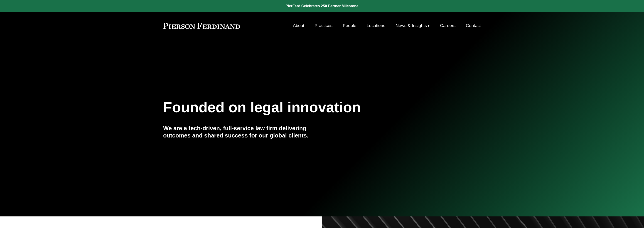 The height and width of the screenshot is (228, 644). I want to click on h1: Founded on legal innovation, so click(295, 107).